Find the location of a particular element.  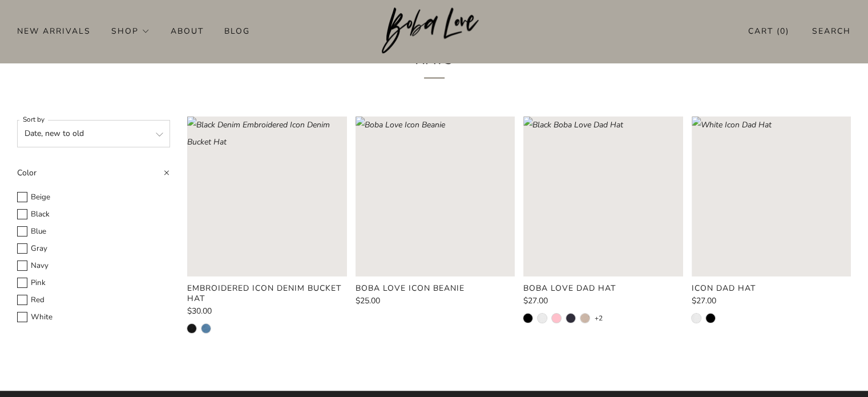

a: $25.00 is located at coordinates (435, 301).